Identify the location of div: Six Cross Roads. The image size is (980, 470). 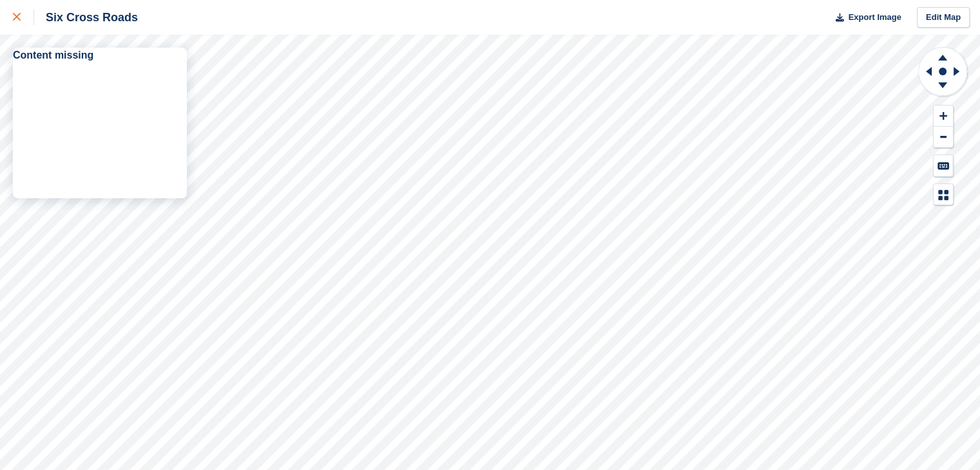
(86, 18).